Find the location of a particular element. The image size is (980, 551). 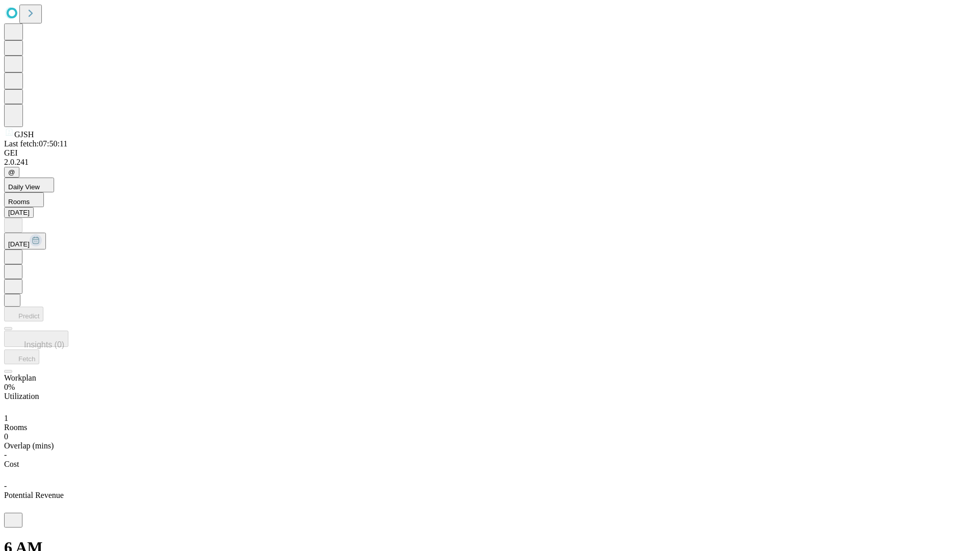

button: Daily View is located at coordinates (29, 185).